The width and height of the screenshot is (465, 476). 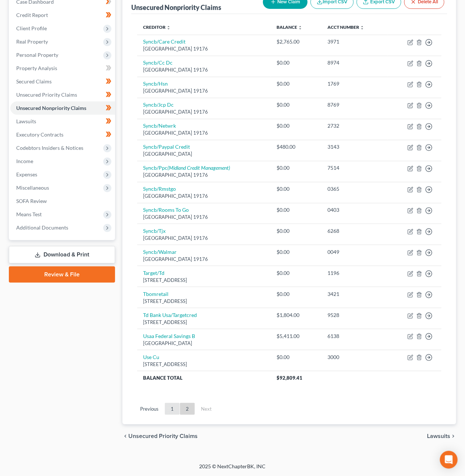 What do you see at coordinates (34, 81) in the screenshot?
I see `span: Secured Claims` at bounding box center [34, 81].